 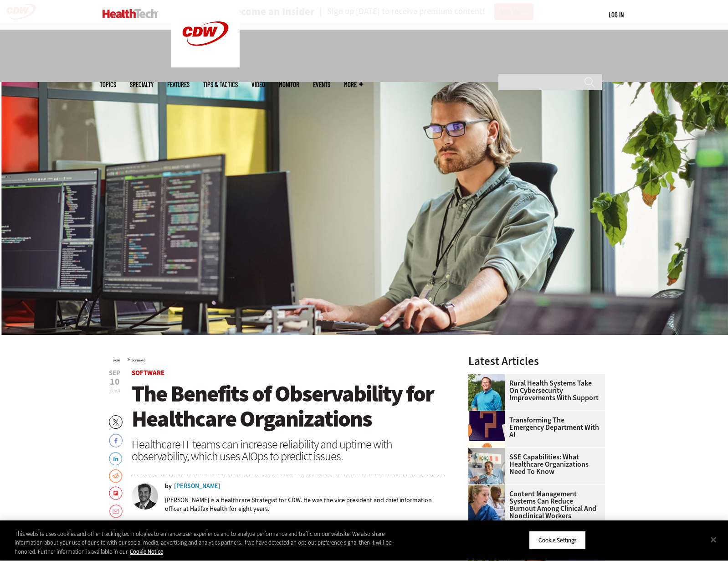 What do you see at coordinates (488, 452) in the screenshot?
I see `a: Doctor speaking with patient` at bounding box center [488, 452].